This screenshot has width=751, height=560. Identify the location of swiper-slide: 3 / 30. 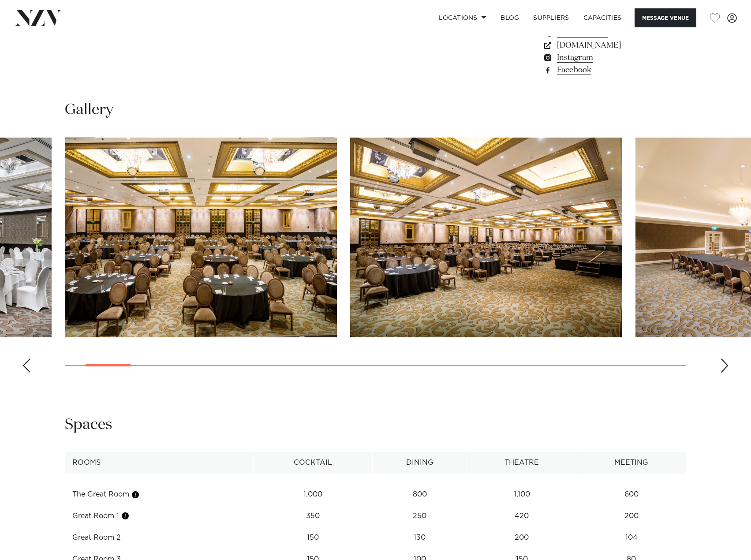
(486, 237).